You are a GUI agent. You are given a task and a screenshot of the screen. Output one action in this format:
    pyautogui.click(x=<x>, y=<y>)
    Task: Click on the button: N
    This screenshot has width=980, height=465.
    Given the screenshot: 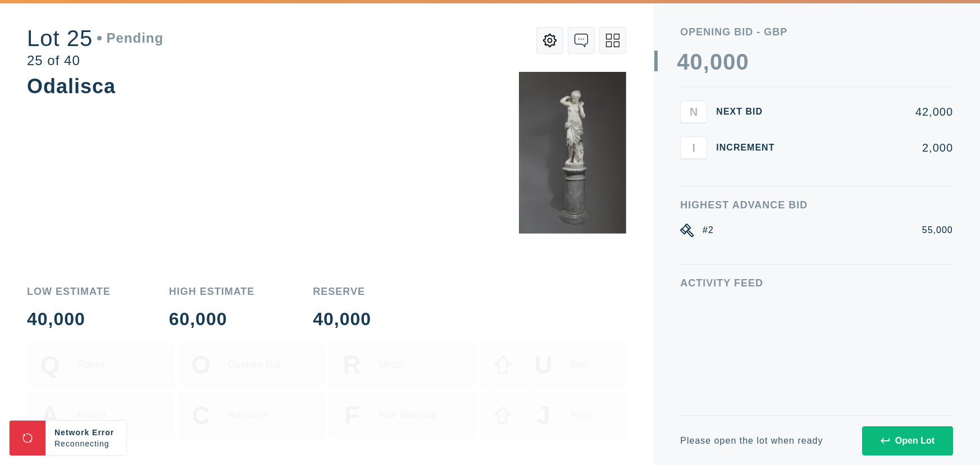 What is the action you would take?
    pyautogui.click(x=694, y=112)
    